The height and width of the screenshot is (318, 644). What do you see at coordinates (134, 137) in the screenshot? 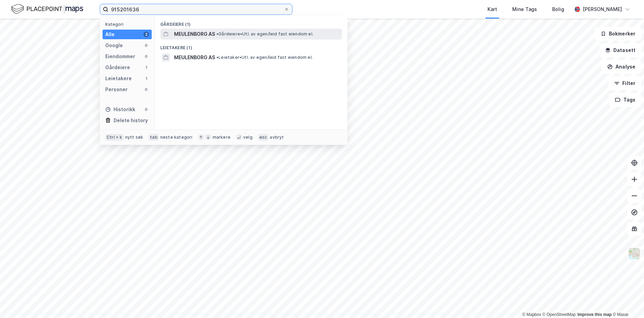
I see `div: nytt søk` at bounding box center [134, 137].